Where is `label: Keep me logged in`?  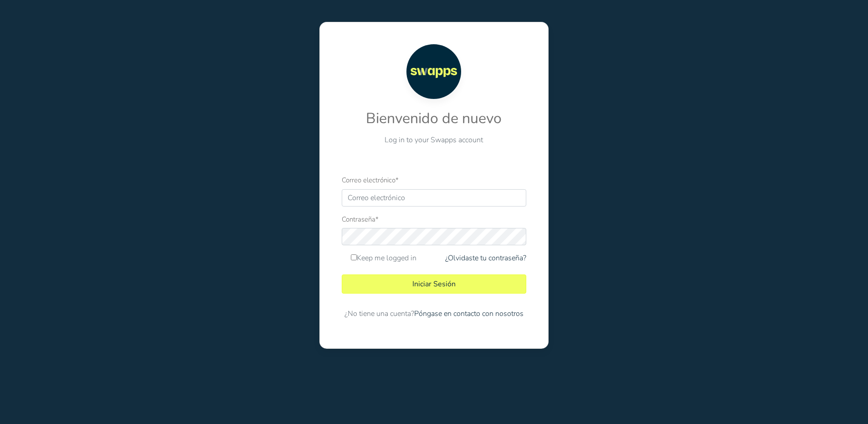
label: Keep me logged in is located at coordinates (384, 258).